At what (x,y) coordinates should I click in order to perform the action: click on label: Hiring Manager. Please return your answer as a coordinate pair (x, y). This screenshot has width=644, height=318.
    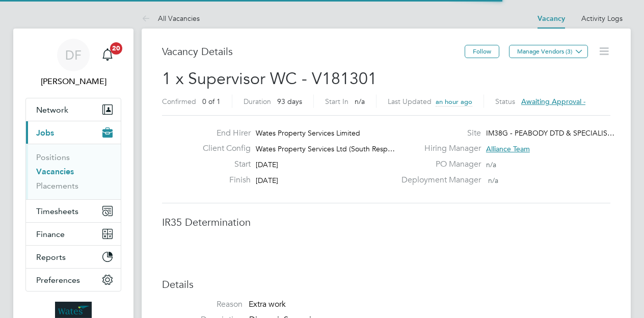
    Looking at the image, I should click on (438, 149).